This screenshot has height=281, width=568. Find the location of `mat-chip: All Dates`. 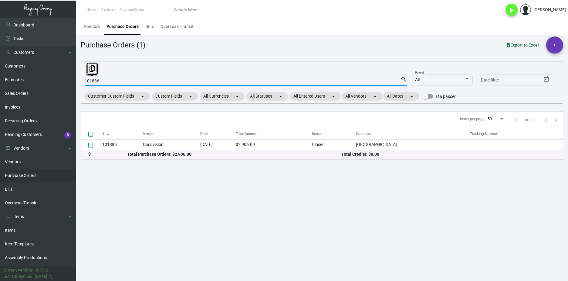

mat-chip: All Dates is located at coordinates (401, 96).